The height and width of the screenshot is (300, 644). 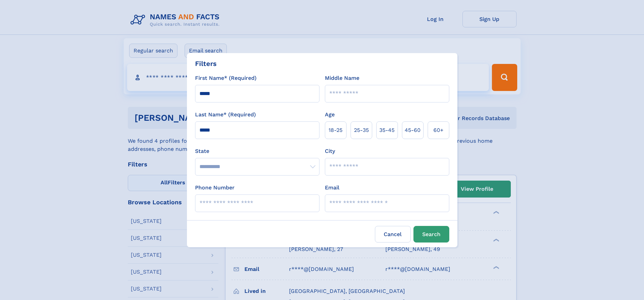 I want to click on label: First Name* (Required), so click(x=226, y=78).